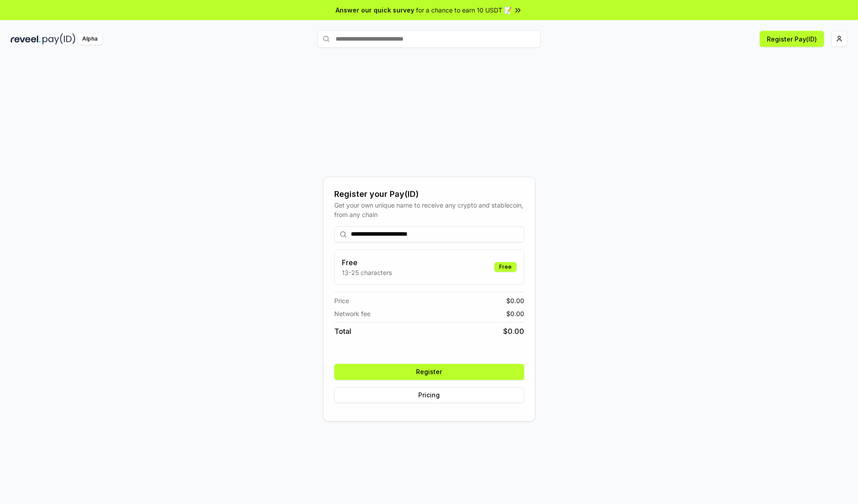  Describe the element at coordinates (343, 331) in the screenshot. I see `span: Total` at that location.